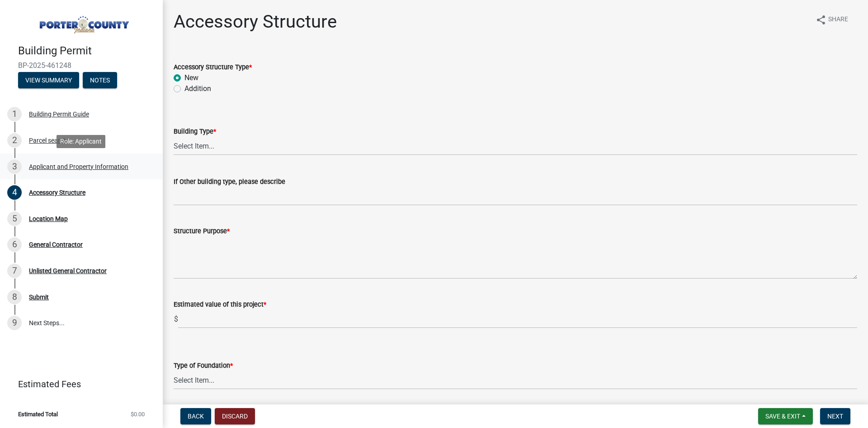 This screenshot has width=868, height=428. What do you see at coordinates (220, 305) in the screenshot?
I see `label: Estimated value of this project` at bounding box center [220, 305].